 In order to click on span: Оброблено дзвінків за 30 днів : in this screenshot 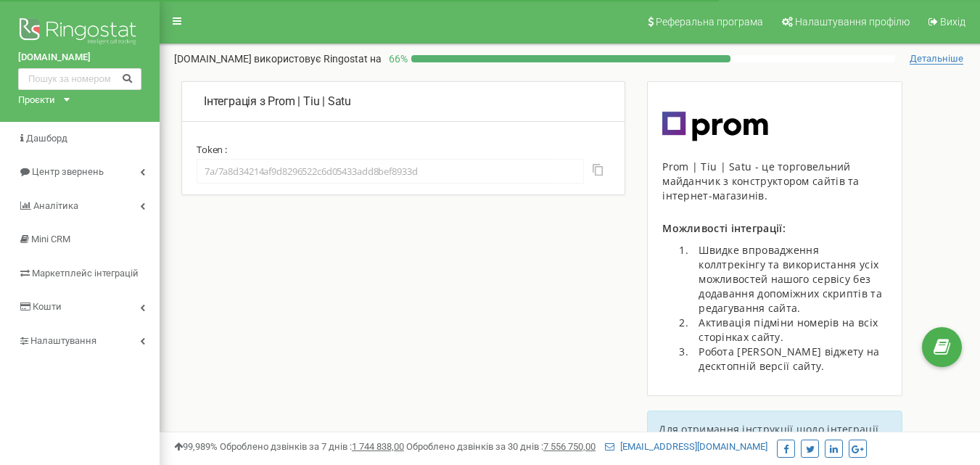, I will do `click(500, 447)`.